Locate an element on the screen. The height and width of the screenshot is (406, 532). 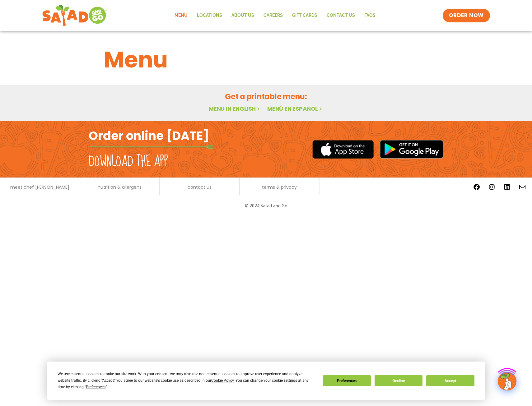
a: contact us is located at coordinates (199, 187).